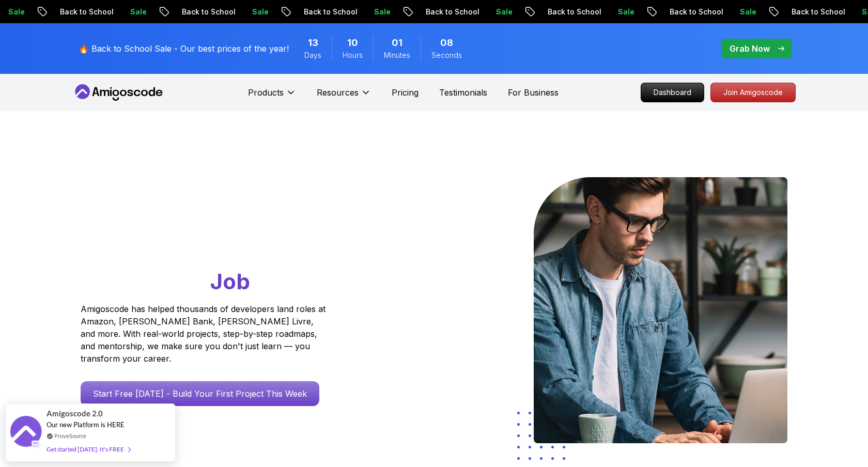 The width and height of the screenshot is (868, 467). What do you see at coordinates (70, 436) in the screenshot?
I see `a: ProveSource` at bounding box center [70, 436].